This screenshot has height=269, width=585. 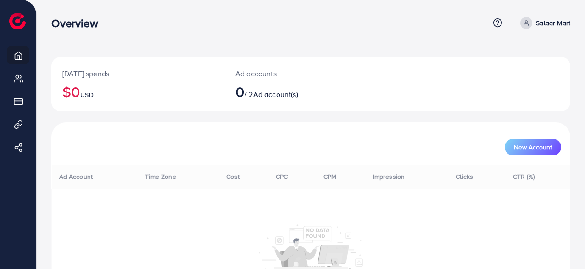 I want to click on h2: / 2, so click(x=289, y=91).